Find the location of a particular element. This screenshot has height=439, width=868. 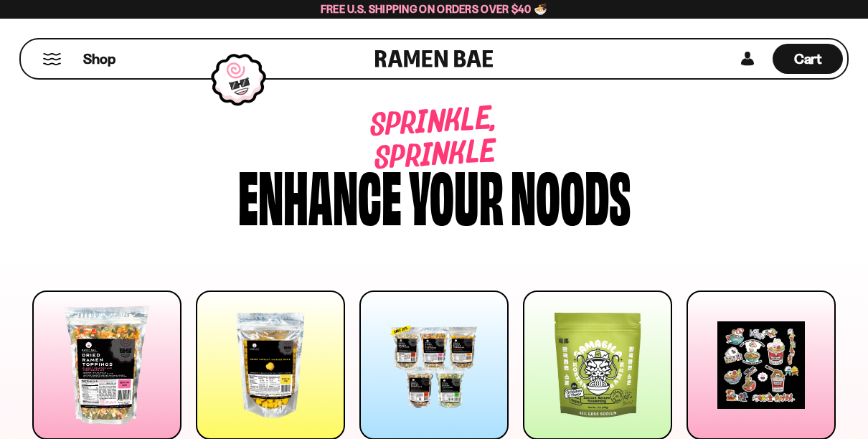

div: your is located at coordinates (456, 193).